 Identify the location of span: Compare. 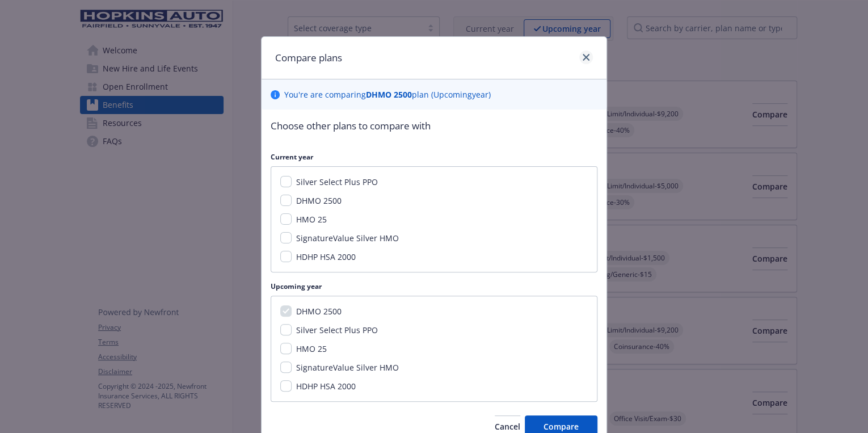
(561, 426).